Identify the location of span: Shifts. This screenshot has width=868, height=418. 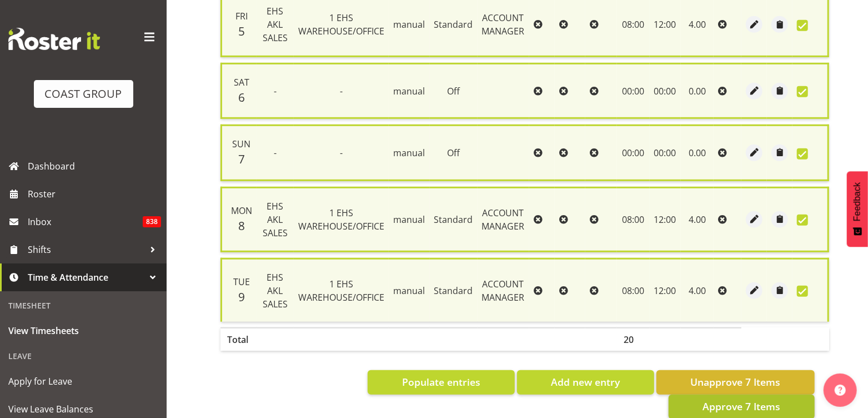
(86, 250).